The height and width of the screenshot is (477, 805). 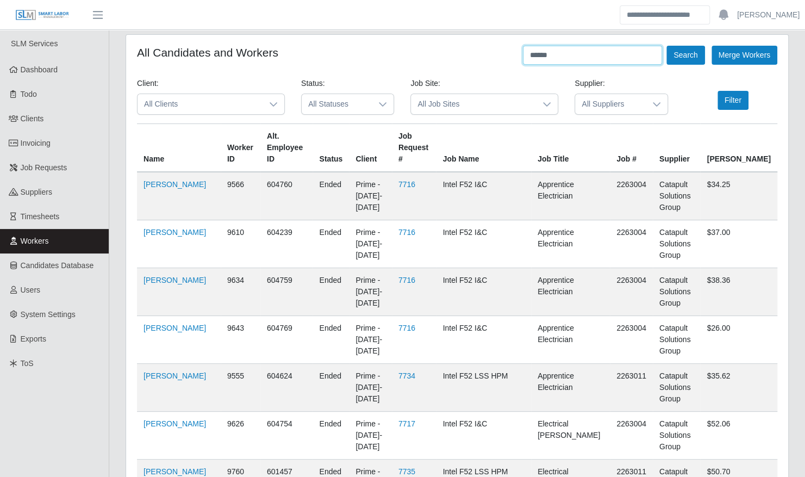 What do you see at coordinates (589, 83) in the screenshot?
I see `label: Supplier:` at bounding box center [589, 83].